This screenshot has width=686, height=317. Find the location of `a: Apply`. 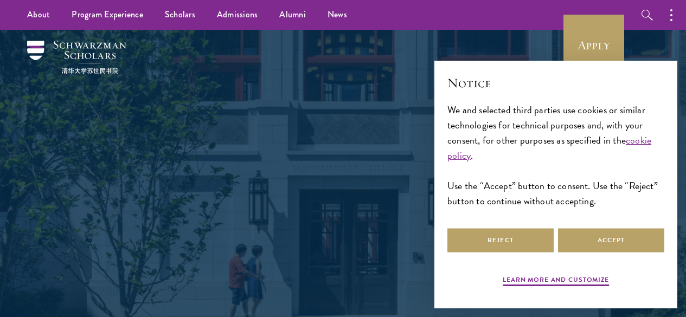

a: Apply is located at coordinates (593, 45).